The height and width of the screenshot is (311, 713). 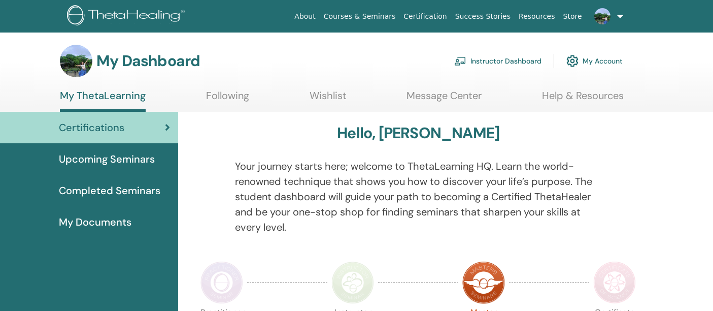 I want to click on a: Certification, so click(x=425, y=16).